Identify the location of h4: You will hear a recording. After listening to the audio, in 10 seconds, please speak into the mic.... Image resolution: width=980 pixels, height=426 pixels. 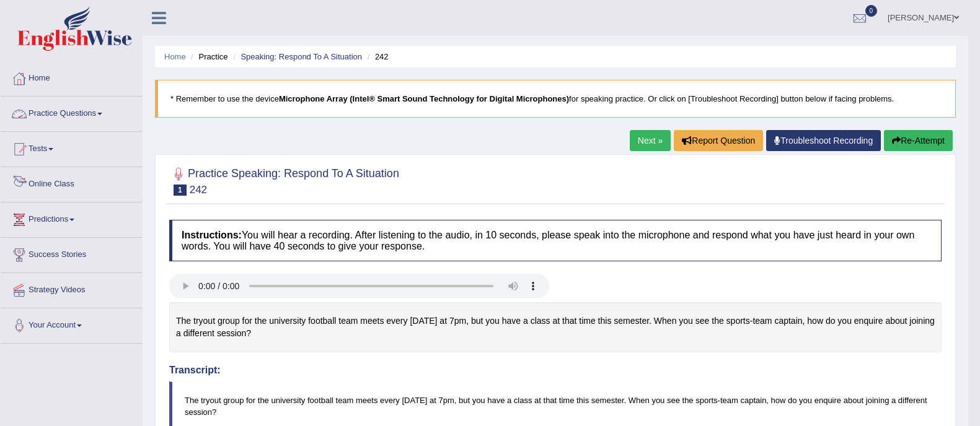
(555, 240).